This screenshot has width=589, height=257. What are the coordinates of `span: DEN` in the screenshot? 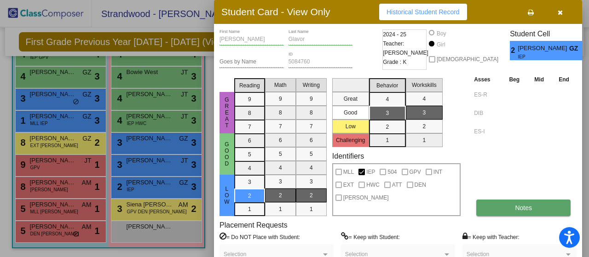 It's located at (420, 185).